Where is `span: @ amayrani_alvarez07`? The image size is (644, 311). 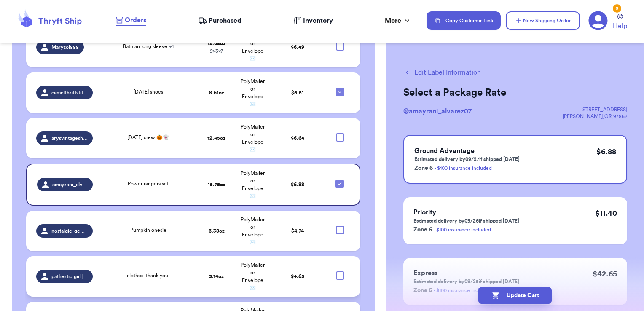
span: @ amayrani_alvarez07 is located at coordinates (438, 111).